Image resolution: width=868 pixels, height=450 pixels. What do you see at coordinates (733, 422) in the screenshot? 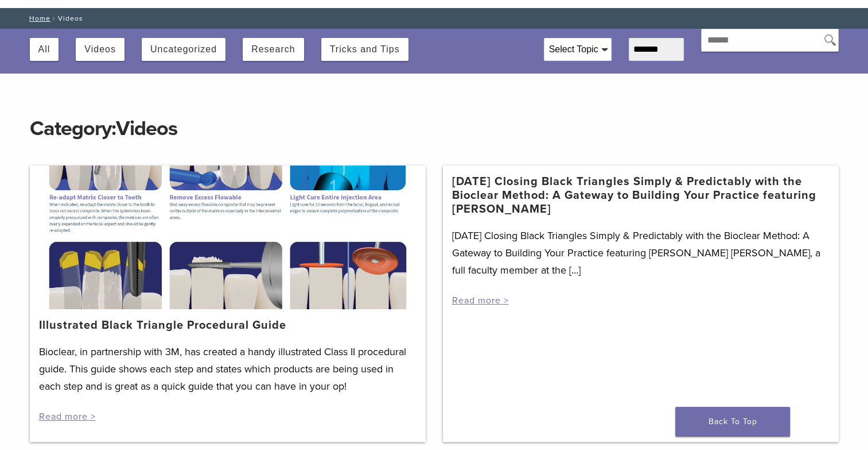
I see `a: Back To Top` at bounding box center [733, 422].